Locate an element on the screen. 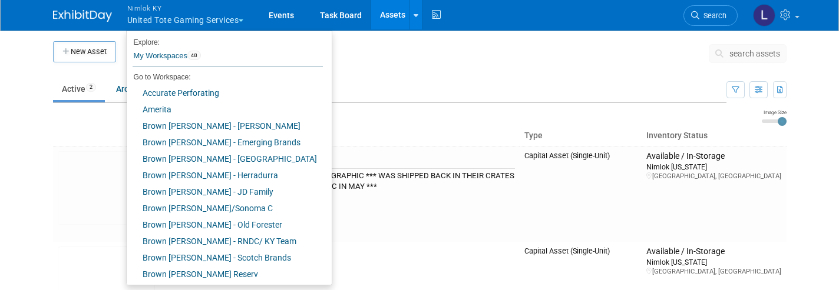  a: Active2 is located at coordinates (79, 89).